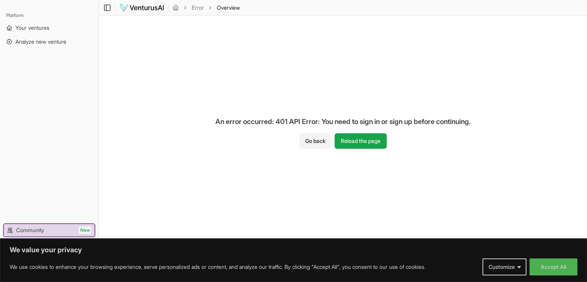  I want to click on nav: breadcrumb, so click(206, 8).